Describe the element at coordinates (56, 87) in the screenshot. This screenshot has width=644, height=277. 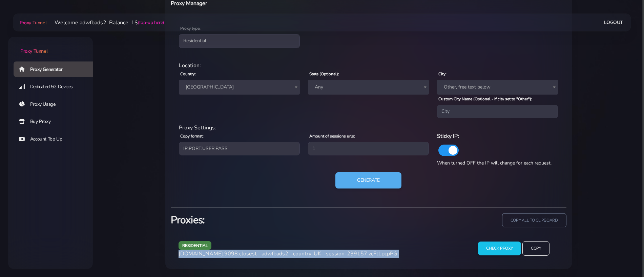
I see `a: Dedicated 5G Devices` at that location.